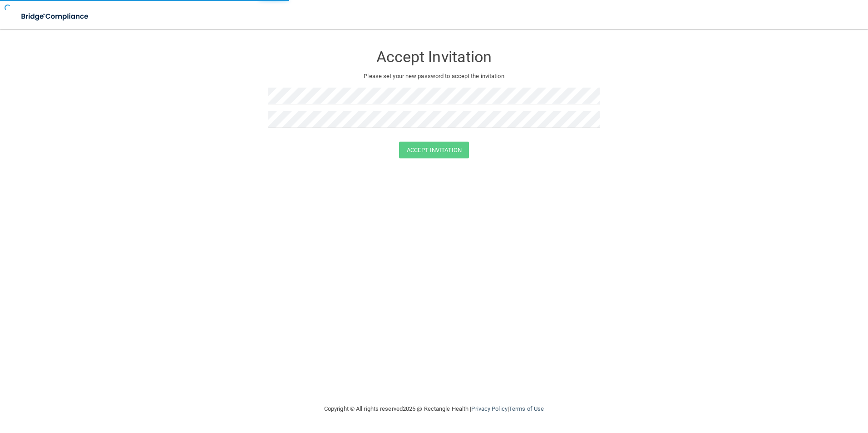  What do you see at coordinates (56, 16) in the screenshot?
I see `img: bridge_compliance_login_screen.278c3ca4.svg` at bounding box center [56, 16].